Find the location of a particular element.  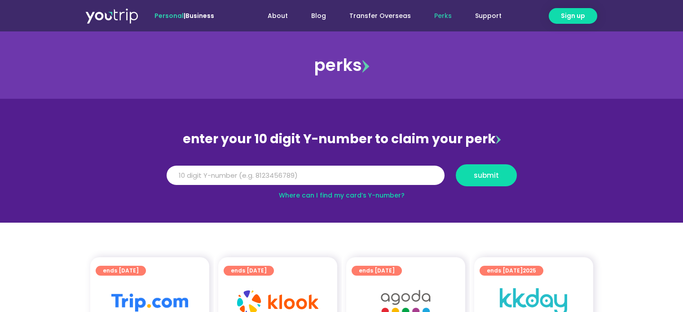

span: 2025 is located at coordinates (529, 270).